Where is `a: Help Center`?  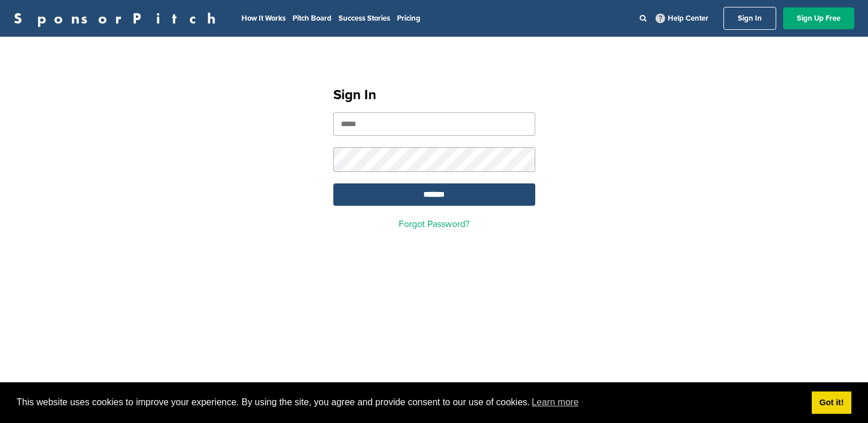 a: Help Center is located at coordinates (682, 18).